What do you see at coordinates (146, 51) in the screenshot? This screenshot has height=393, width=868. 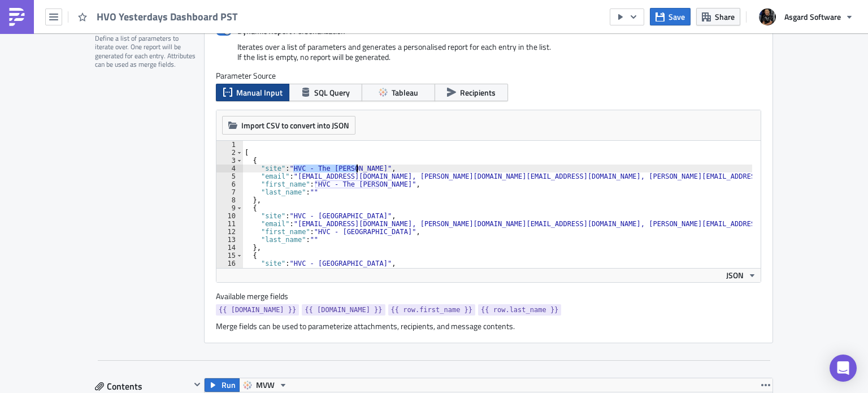 I see `div: Define a list of parameters to iterate over. One report will be generated for each entry. Attribu...` at bounding box center [146, 51].